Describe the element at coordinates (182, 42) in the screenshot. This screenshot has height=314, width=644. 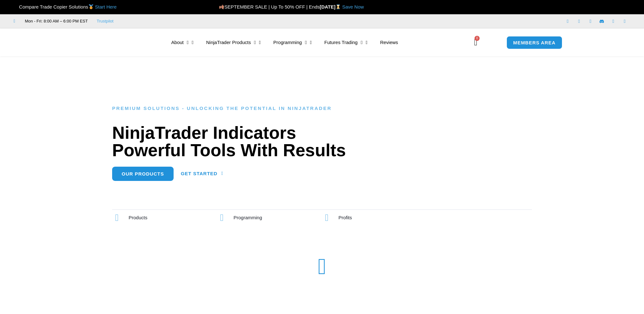
I see `a: About` at that location.